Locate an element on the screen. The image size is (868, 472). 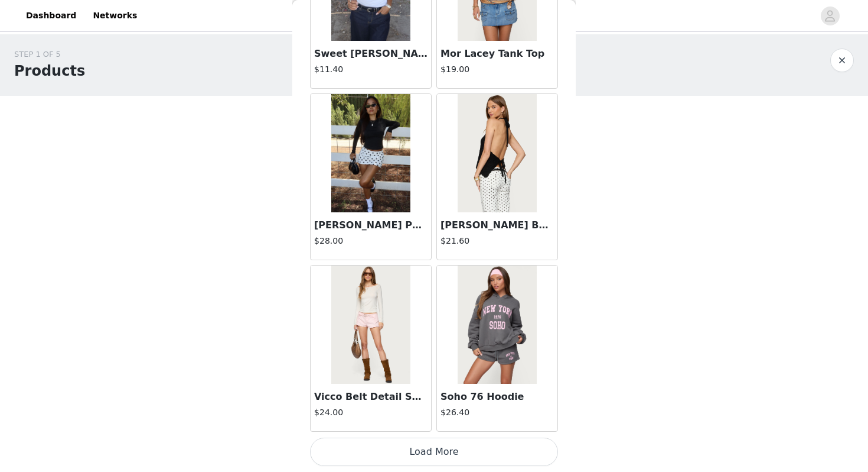
a: Networks is located at coordinates (115, 15).